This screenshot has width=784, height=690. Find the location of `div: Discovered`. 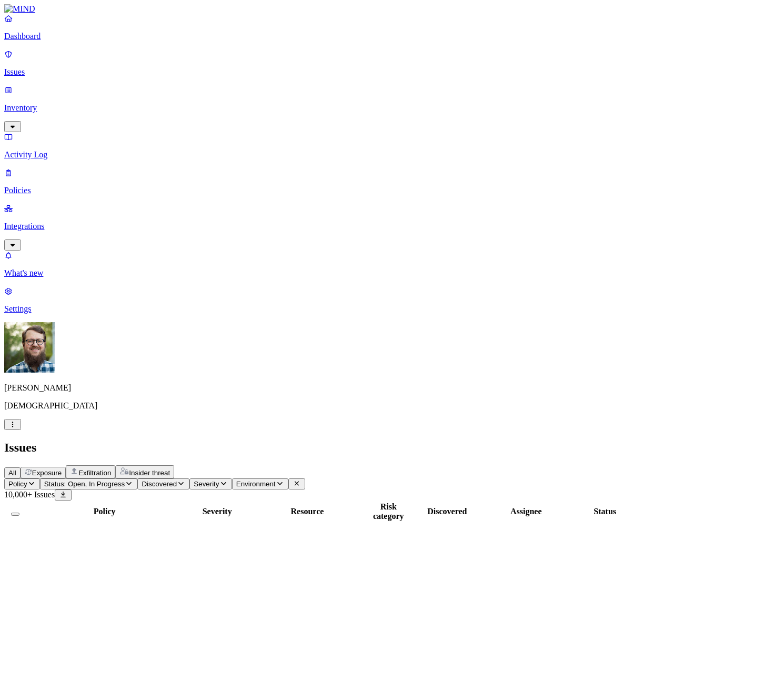

div: Discovered is located at coordinates (447, 512).